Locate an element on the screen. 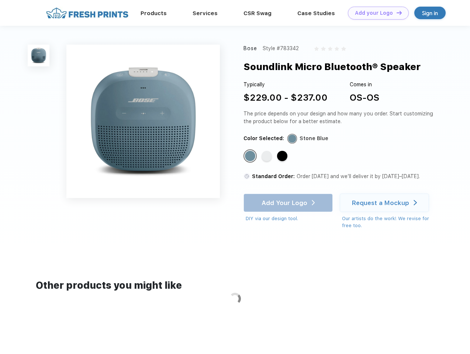  img: DT is located at coordinates (399, 13).